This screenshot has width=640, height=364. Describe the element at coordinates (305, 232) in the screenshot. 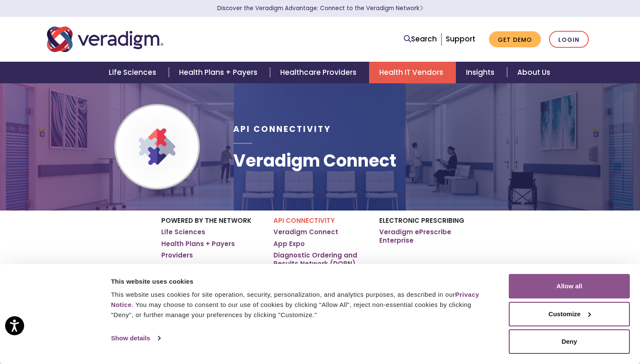

I see `a: Veradigm Connect` at that location.